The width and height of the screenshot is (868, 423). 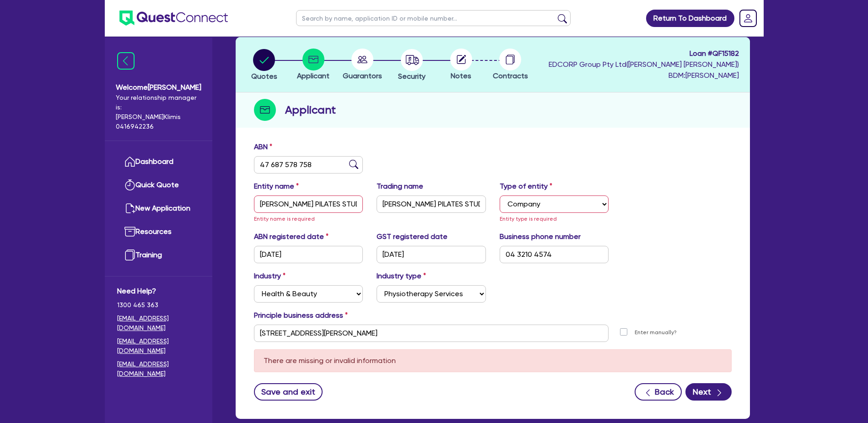 I want to click on button: Quotes, so click(x=264, y=66).